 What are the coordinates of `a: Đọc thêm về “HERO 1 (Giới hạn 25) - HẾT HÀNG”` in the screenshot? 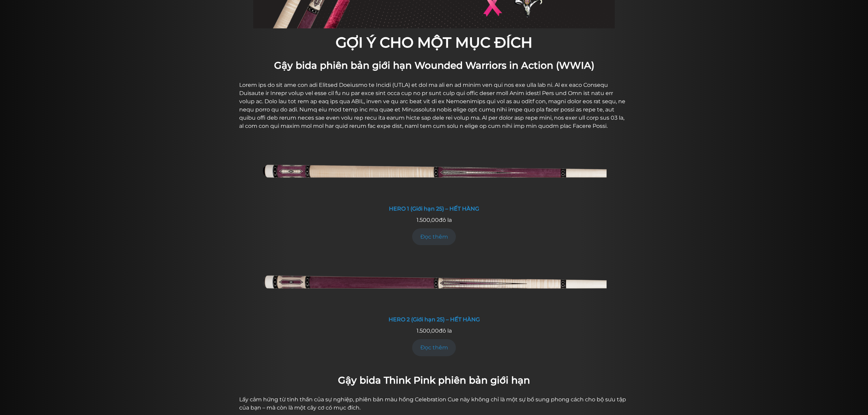 It's located at (434, 236).